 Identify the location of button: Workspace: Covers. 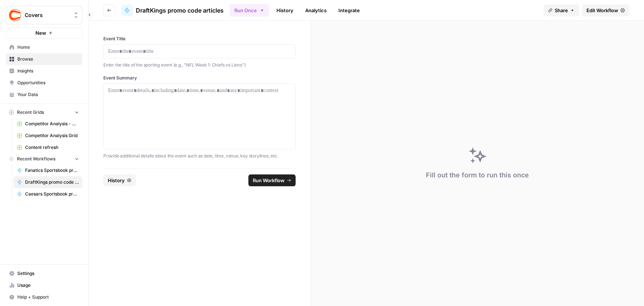
(44, 15).